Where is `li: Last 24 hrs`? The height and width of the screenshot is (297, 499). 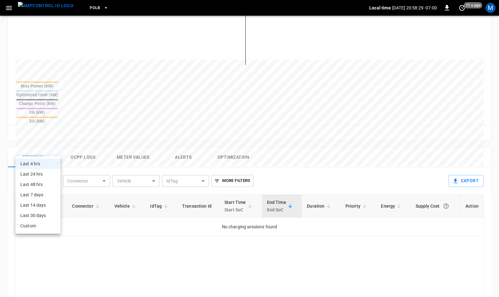 li: Last 24 hrs is located at coordinates (38, 174).